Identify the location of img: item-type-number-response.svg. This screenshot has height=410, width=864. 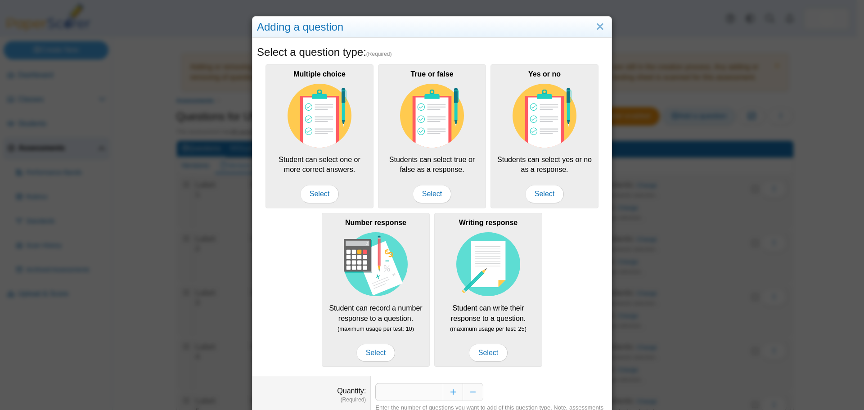
(376, 264).